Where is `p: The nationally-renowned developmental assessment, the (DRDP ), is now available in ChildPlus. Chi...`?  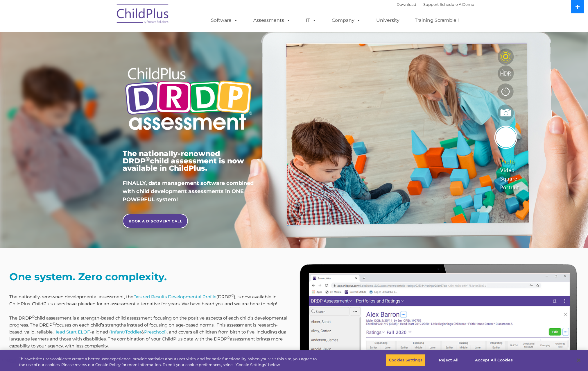
p: The nationally-renowned developmental assessment, the (DRDP ), is now available in ChildPlus. Chi... is located at coordinates (150, 300).